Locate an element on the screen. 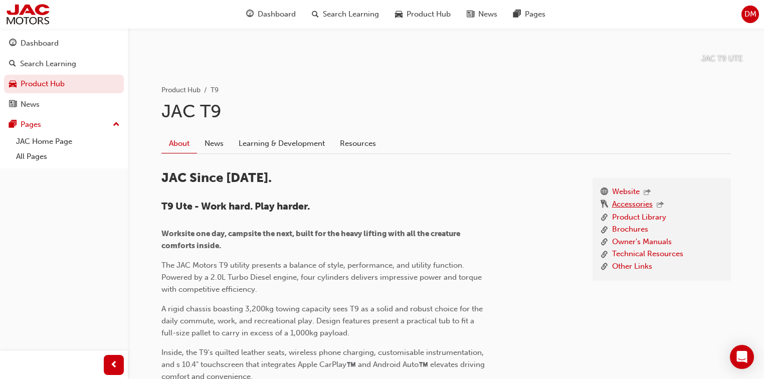 The height and width of the screenshot is (379, 764). a: JAC Home Page is located at coordinates (68, 141).